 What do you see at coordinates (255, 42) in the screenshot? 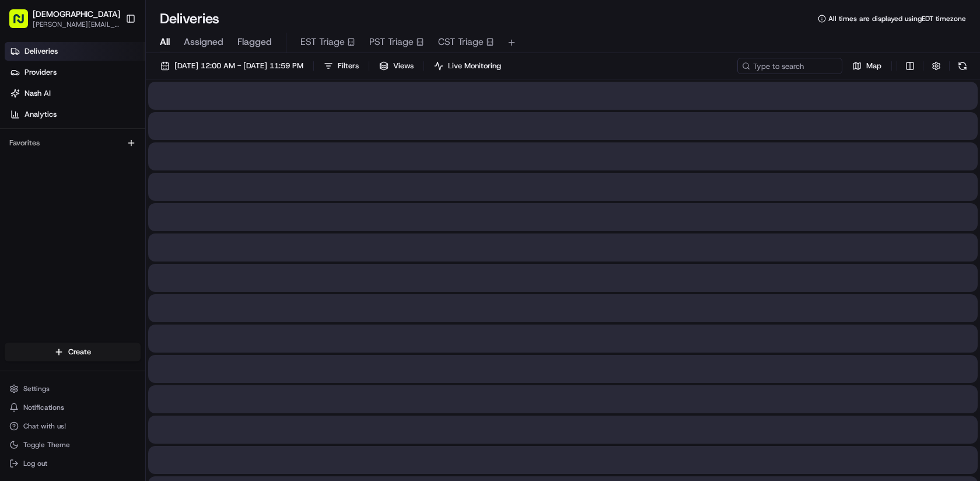
I see `span: Flagged` at bounding box center [255, 42].